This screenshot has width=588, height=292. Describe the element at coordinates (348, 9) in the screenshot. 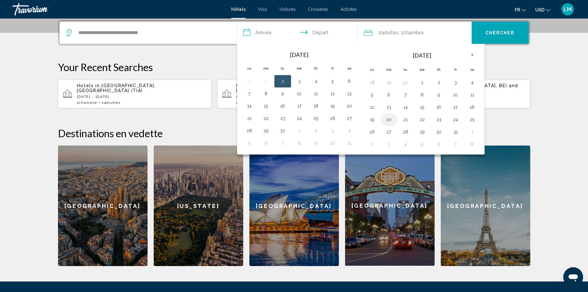

I see `a: Activités` at that location.